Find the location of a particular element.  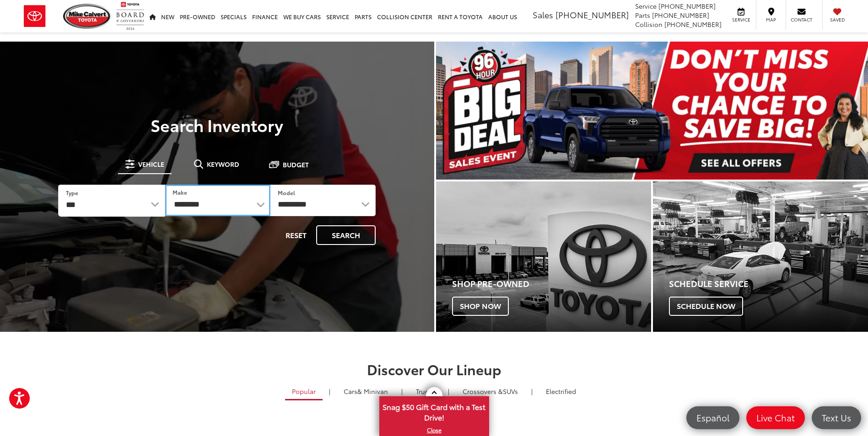

h4: Schedule Service is located at coordinates (768, 284).